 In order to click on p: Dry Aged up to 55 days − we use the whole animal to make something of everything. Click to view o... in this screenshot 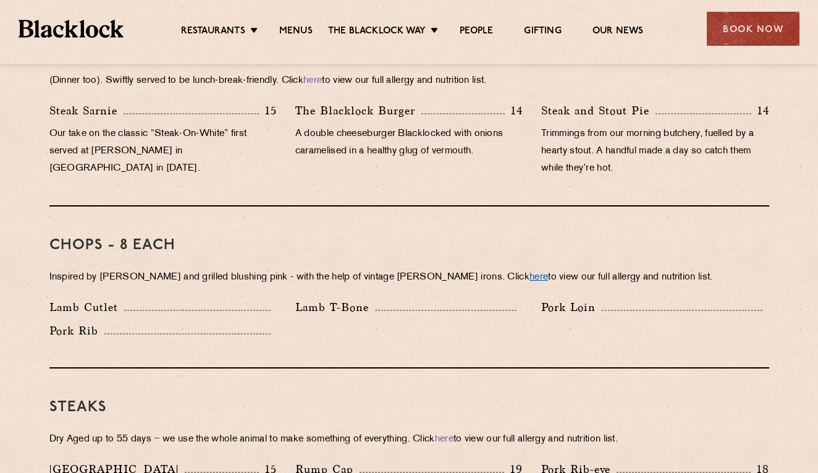, I will do `click(409, 439)`.